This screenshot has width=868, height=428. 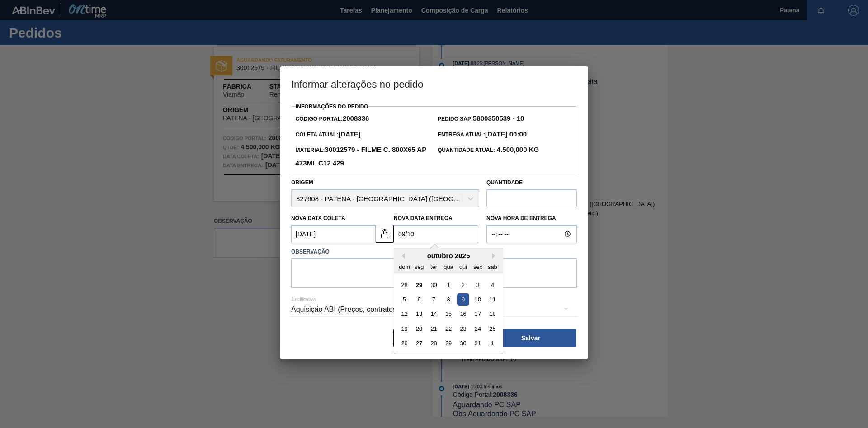 What do you see at coordinates (423, 218) in the screenshot?
I see `label: Nova Data Entrega` at bounding box center [423, 218].